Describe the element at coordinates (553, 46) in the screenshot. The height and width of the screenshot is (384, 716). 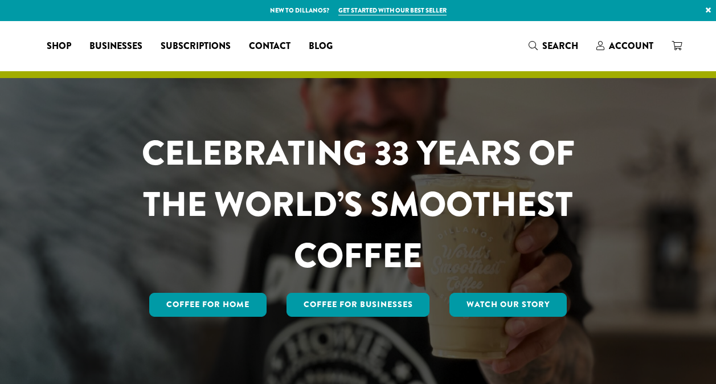
I see `a: Search` at that location.